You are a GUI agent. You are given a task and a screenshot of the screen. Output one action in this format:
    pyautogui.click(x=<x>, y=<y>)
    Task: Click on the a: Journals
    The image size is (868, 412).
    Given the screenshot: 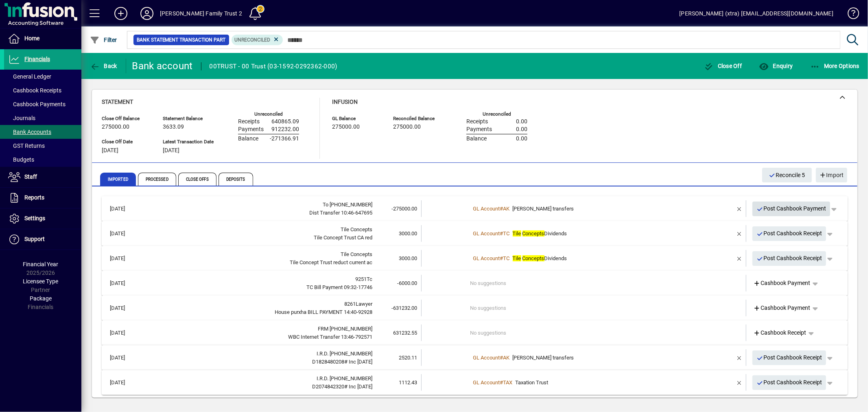 What is the action you would take?
    pyautogui.click(x=43, y=118)
    